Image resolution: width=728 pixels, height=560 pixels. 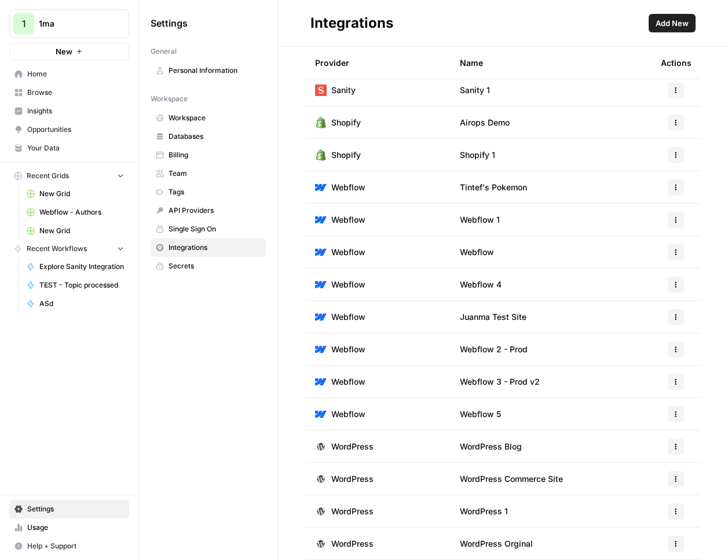 I want to click on span: Webflow 4, so click(x=480, y=284).